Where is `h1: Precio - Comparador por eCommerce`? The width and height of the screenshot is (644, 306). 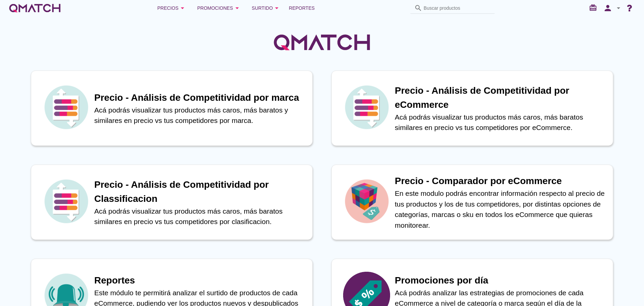
h1: Precio - Comparador por eCommerce is located at coordinates (501, 181).